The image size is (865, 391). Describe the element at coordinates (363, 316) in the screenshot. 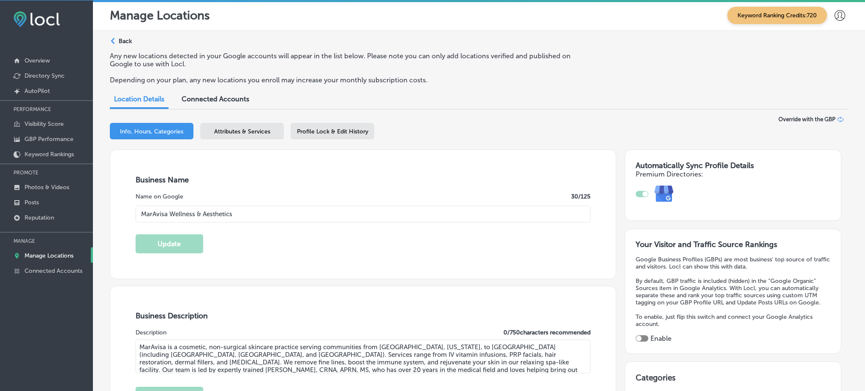

I see `h3: Business Description` at that location.